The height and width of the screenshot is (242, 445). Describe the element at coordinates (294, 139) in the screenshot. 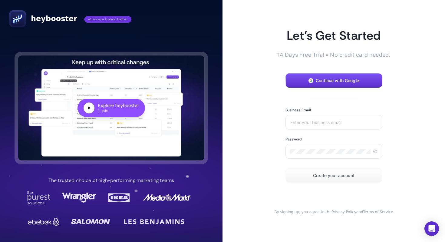

I see `label: Password` at that location.